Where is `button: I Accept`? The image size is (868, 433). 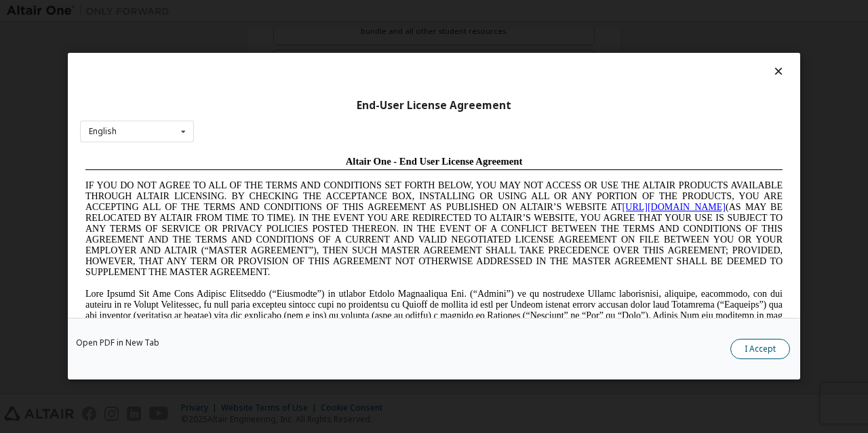 button: I Accept is located at coordinates (760, 350).